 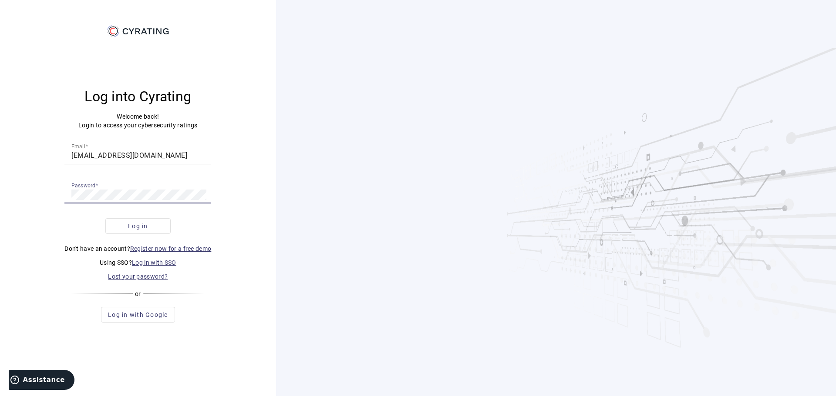 What do you see at coordinates (138, 315) in the screenshot?
I see `button: Log in with Google` at bounding box center [138, 315].